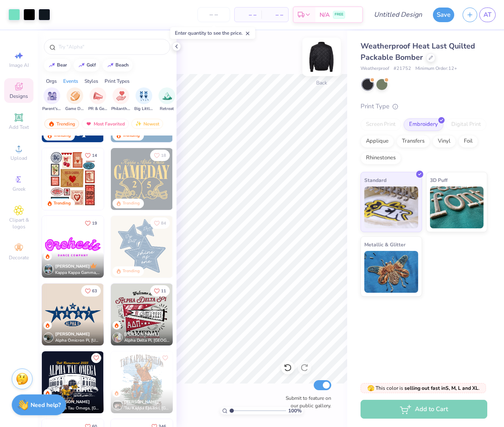 This screenshot has height=427, width=504. I want to click on strong: selling out fast in S, M, L and XL, so click(441, 388).